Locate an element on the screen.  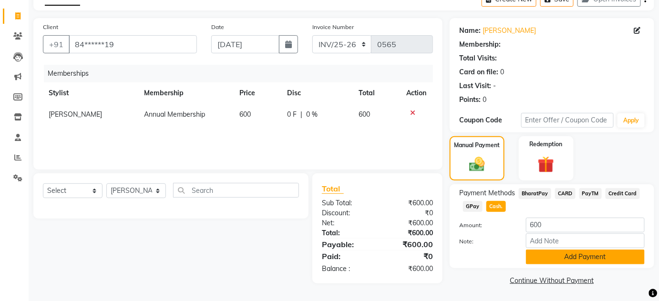
input: Enter Offer / Coupon Code is located at coordinates (567, 120).